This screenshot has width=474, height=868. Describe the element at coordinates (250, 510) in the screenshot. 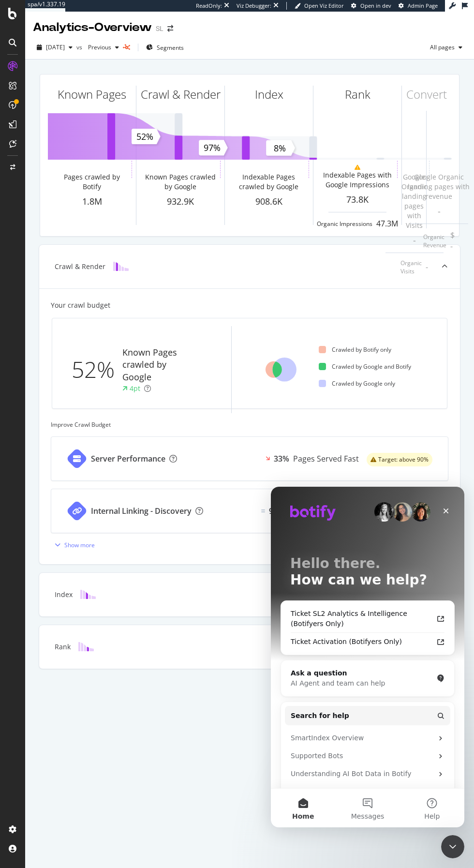

I see `a: Internal Linking - DiscoveryEqual97%Discoverable Pagessuccess label` at that location.